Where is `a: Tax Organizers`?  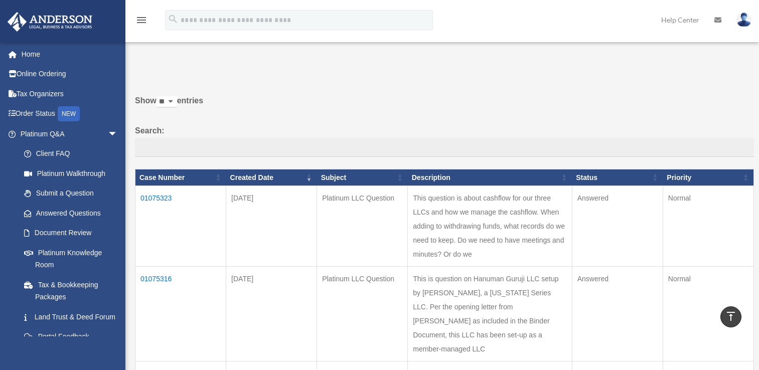
a: Tax Organizers is located at coordinates (70, 94).